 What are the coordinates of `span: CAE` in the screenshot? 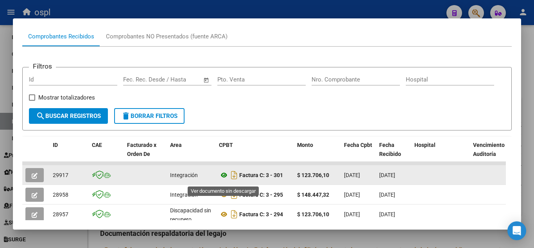 It's located at (97, 145).